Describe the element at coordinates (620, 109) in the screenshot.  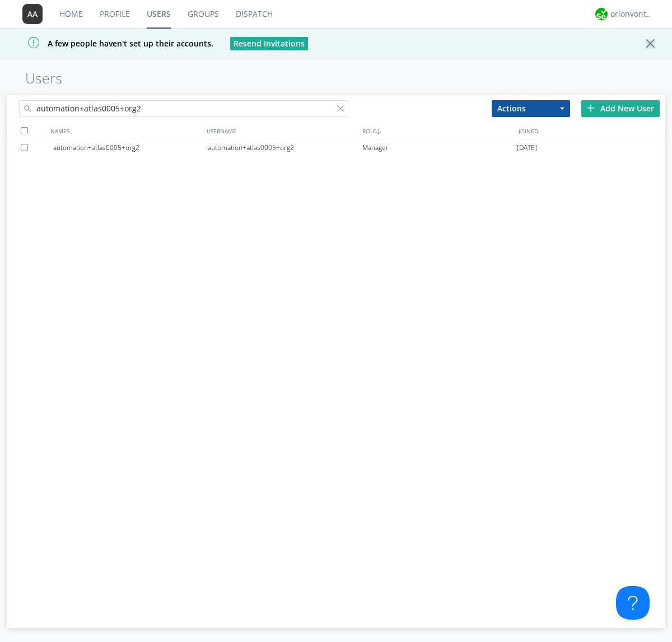
I see `div: Add New User` at that location.